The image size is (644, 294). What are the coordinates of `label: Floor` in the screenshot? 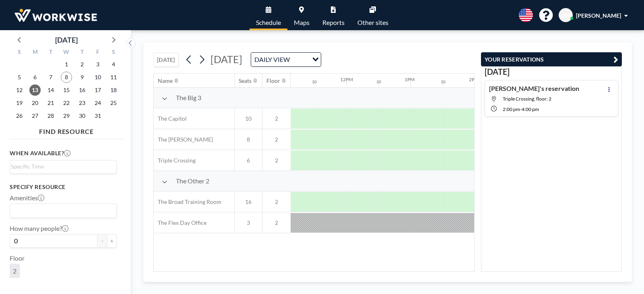 It's located at (17, 258).